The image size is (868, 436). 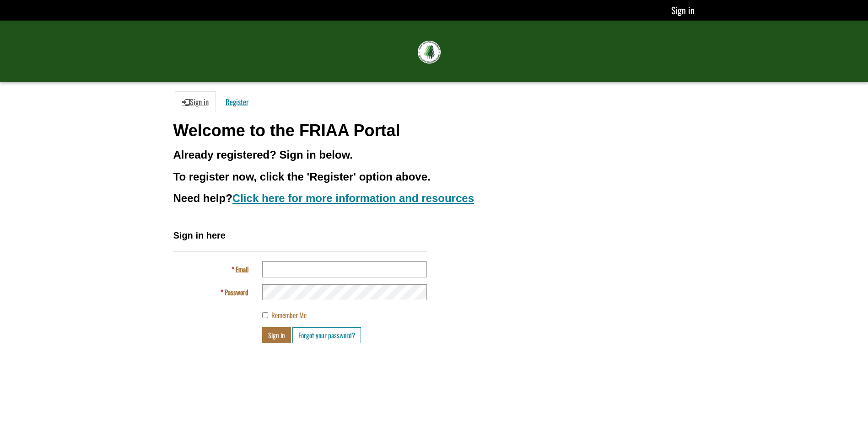 I want to click on a: Register, so click(x=237, y=102).